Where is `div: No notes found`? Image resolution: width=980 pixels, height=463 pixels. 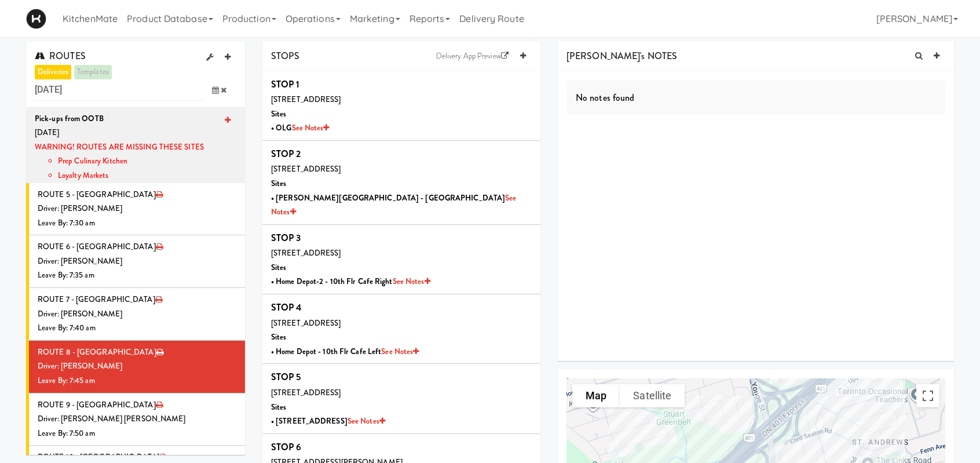 div: No notes found is located at coordinates (756, 98).